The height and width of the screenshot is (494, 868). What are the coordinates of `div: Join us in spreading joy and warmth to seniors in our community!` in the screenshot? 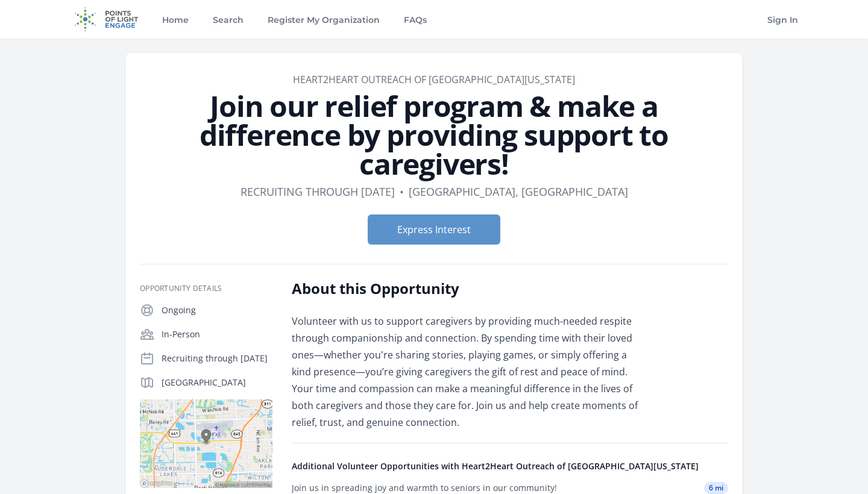 It's located at (424, 488).